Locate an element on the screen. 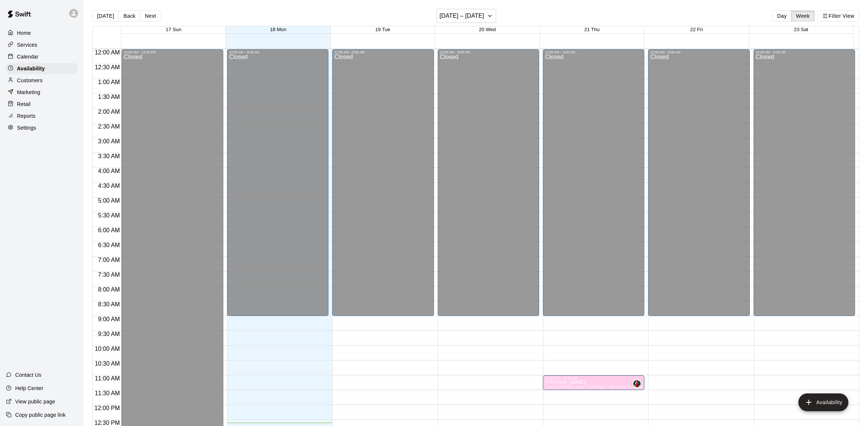 The image size is (868, 426). p: Reports is located at coordinates (26, 116).